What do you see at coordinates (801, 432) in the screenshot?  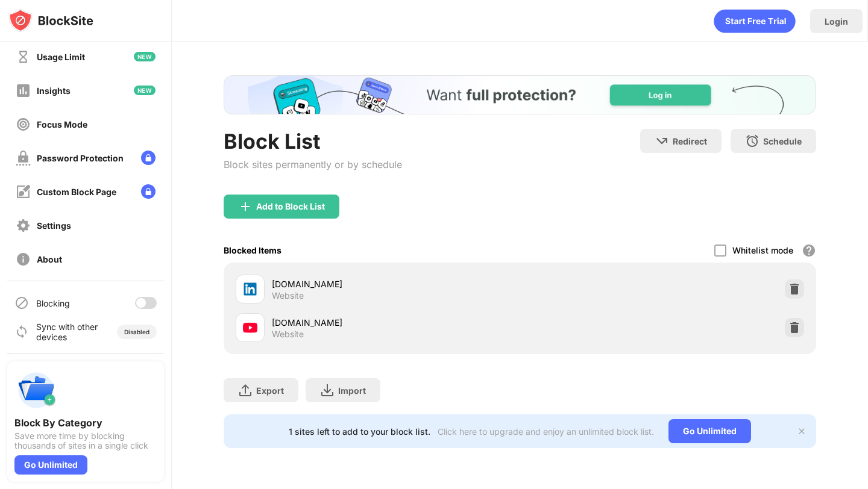 I see `img: x-button.svg` at bounding box center [801, 432].